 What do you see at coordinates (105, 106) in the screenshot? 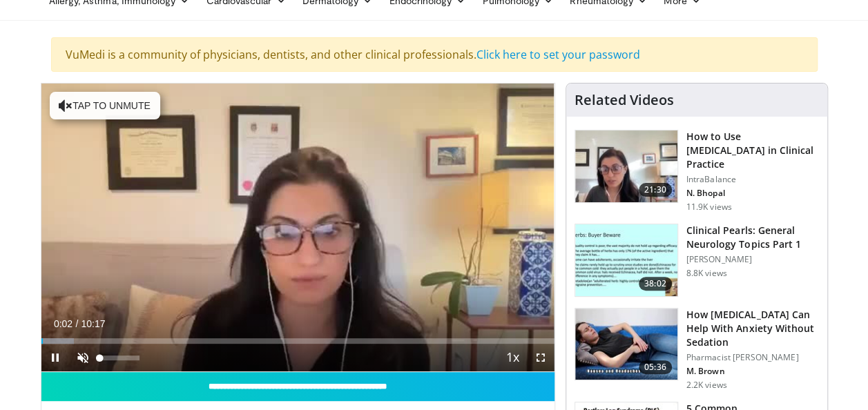
I see `button: Tap to unmute` at bounding box center [105, 106].